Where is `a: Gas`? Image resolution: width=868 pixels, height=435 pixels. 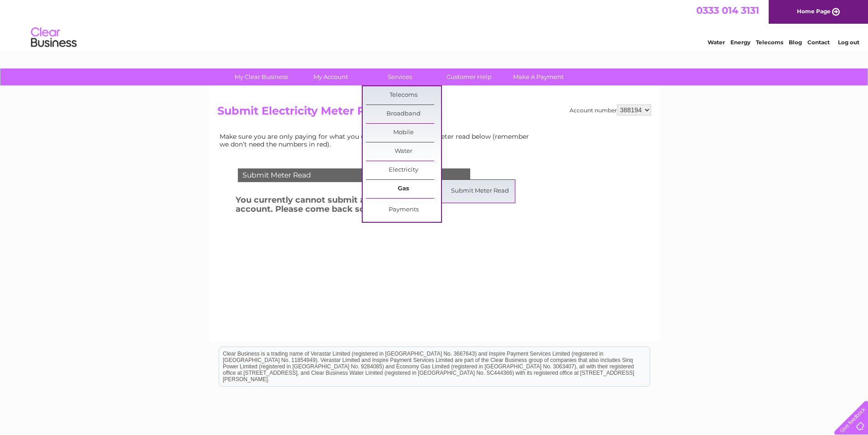 a: Gas is located at coordinates (403, 189).